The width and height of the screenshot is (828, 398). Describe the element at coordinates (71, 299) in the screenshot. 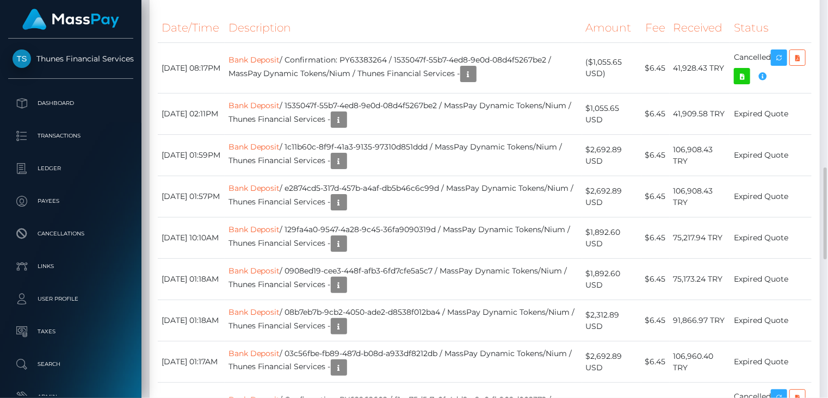

I see `a: User Profile` at that location.